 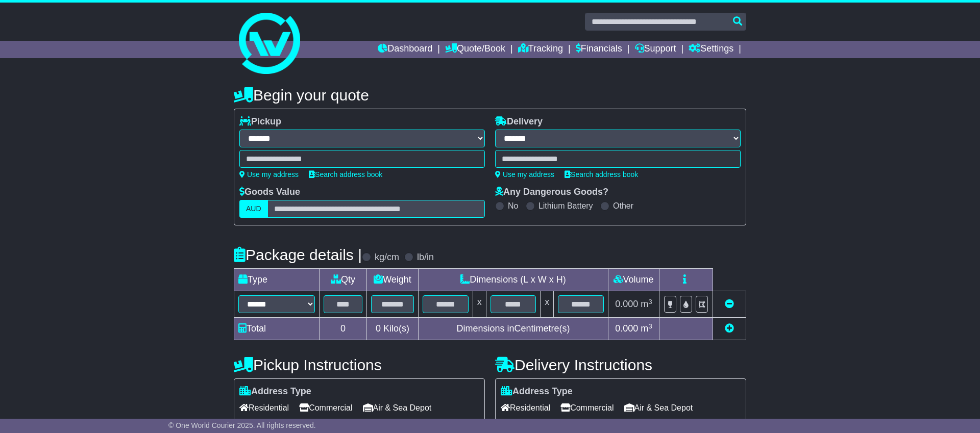 I want to click on h4: Delivery Instructions, so click(x=621, y=365).